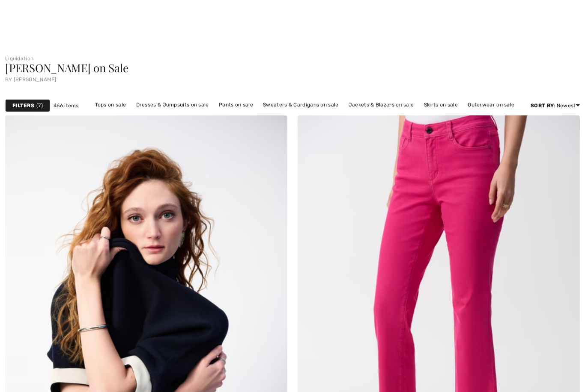 The width and height of the screenshot is (585, 392). Describe the element at coordinates (40, 106) in the screenshot. I see `span: 7` at that location.